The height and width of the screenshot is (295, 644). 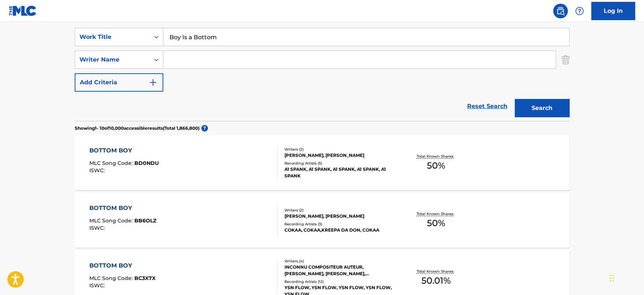 I want to click on div: Help, so click(x=579, y=11).